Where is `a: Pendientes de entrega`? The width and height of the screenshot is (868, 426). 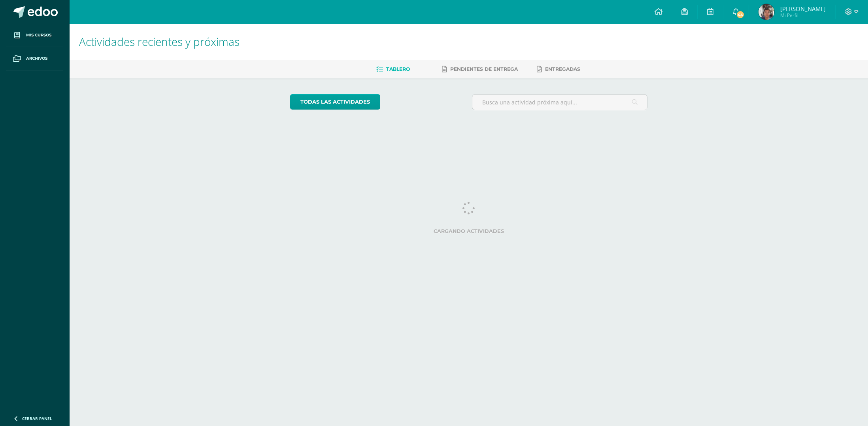
a: Pendientes de entrega is located at coordinates (480, 69).